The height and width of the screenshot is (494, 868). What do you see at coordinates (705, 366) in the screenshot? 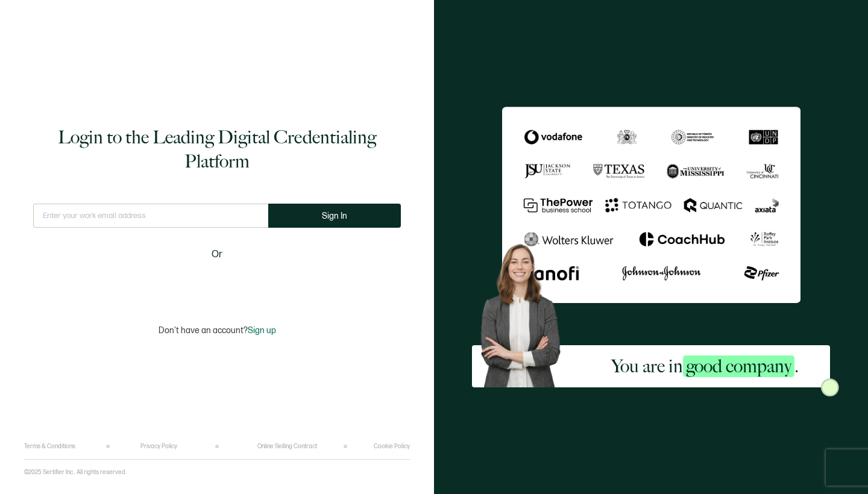
I see `h2: You are in .` at bounding box center [705, 366].